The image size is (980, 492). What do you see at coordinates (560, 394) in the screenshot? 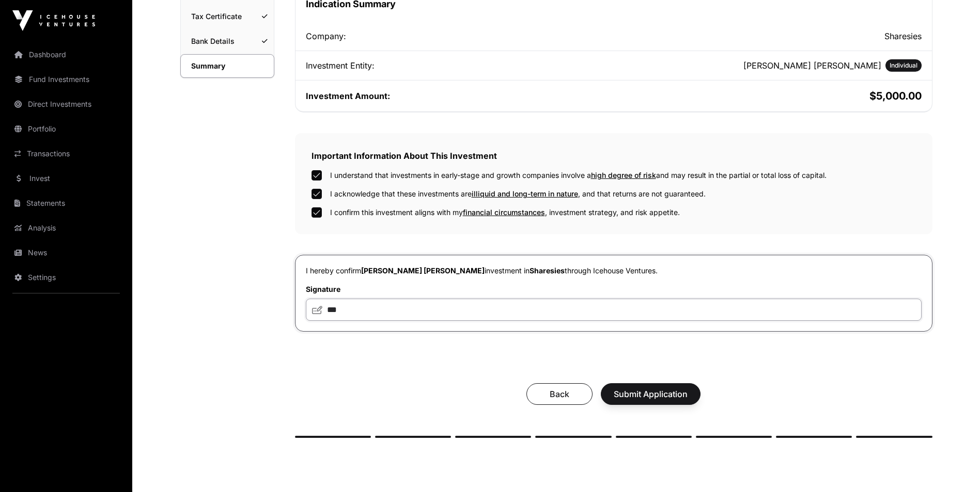
I see `span: Back` at bounding box center [560, 394].